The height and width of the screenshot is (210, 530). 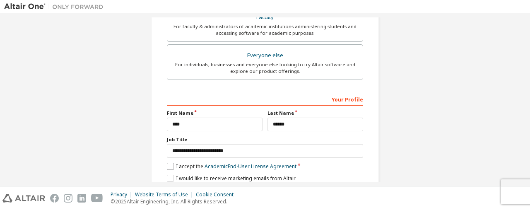 I want to click on div: Everyone else, so click(x=265, y=55).